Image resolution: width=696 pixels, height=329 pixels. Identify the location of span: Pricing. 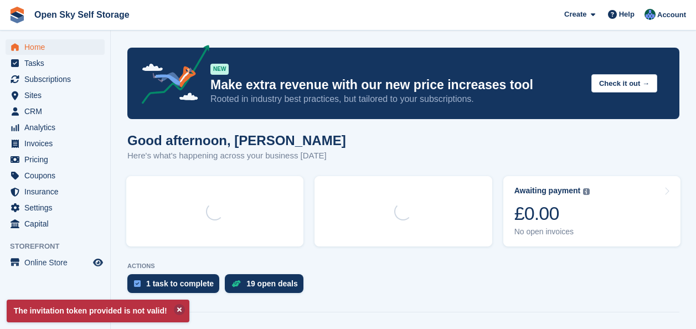
(58, 159).